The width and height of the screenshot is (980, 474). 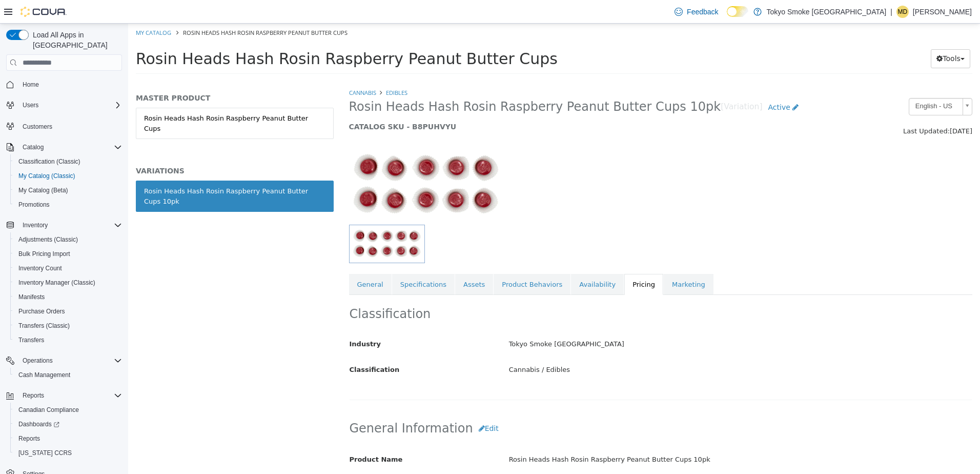 What do you see at coordinates (25, 8) in the screenshot?
I see `a: My Catalog` at bounding box center [25, 8].